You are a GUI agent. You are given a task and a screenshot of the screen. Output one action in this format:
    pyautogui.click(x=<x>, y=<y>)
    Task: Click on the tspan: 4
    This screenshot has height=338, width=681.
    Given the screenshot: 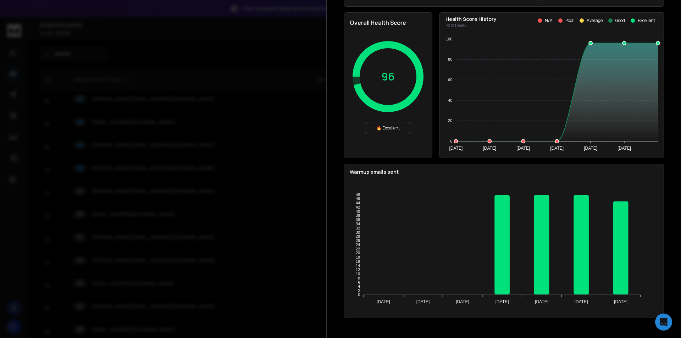 What is the action you would take?
    pyautogui.click(x=359, y=286)
    